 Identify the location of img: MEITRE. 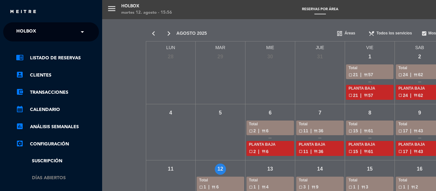
(23, 12).